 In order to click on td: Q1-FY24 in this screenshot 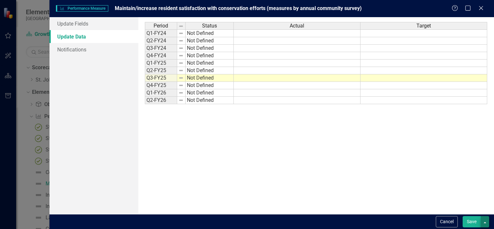, I will do `click(161, 33)`.